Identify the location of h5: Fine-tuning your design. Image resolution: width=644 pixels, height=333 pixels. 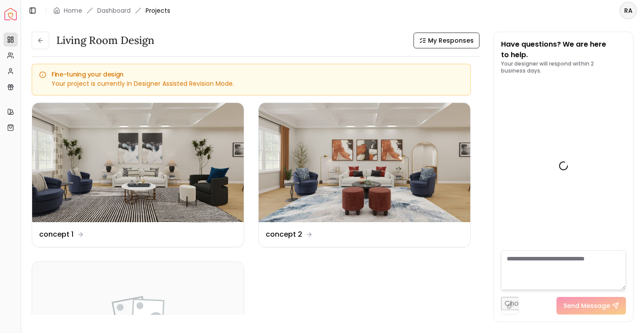
(251, 75).